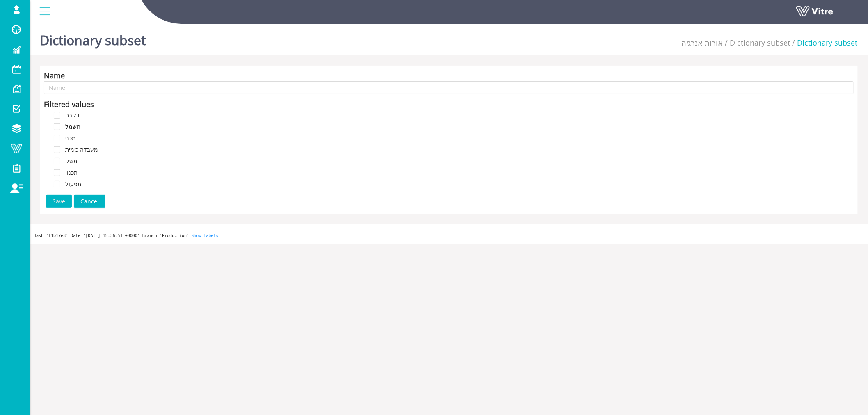 The height and width of the screenshot is (415, 868). I want to click on div: Filtered values, so click(69, 104).